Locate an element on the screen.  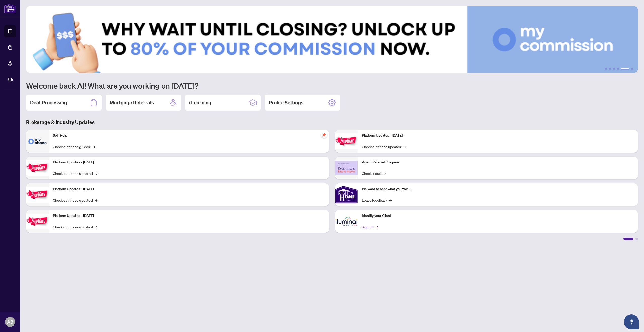
span: pushpin is located at coordinates (324, 135).